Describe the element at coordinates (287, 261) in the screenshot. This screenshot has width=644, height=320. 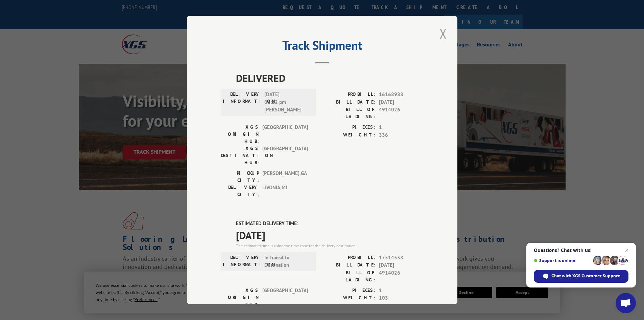
I see `span: In Transit to Destination` at that location.